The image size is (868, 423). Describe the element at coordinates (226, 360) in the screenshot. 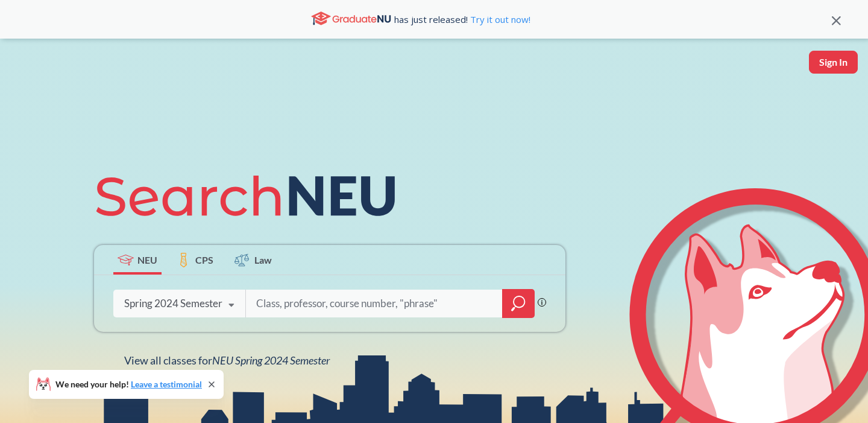

I see `span: View all classes for` at that location.